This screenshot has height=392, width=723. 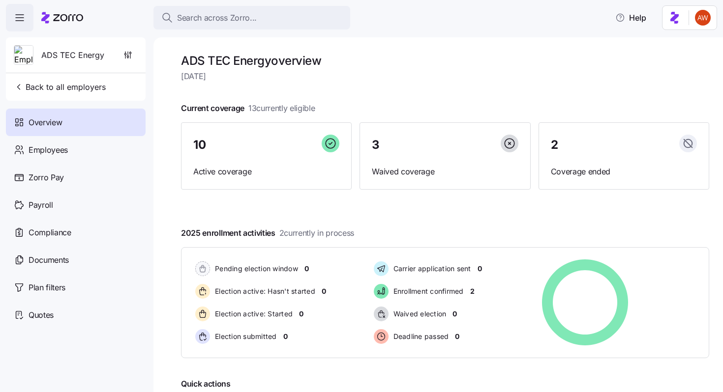 I want to click on span: Carrier application sent, so click(x=431, y=269).